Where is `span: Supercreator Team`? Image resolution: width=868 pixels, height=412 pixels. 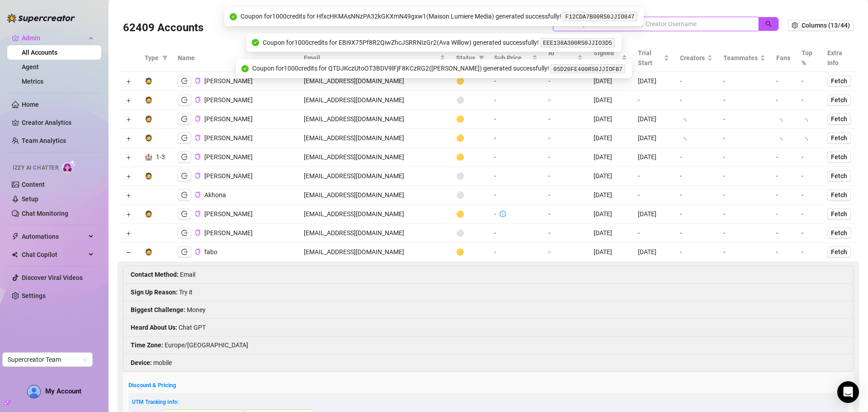
span: Supercreator Team is located at coordinates (47, 360).